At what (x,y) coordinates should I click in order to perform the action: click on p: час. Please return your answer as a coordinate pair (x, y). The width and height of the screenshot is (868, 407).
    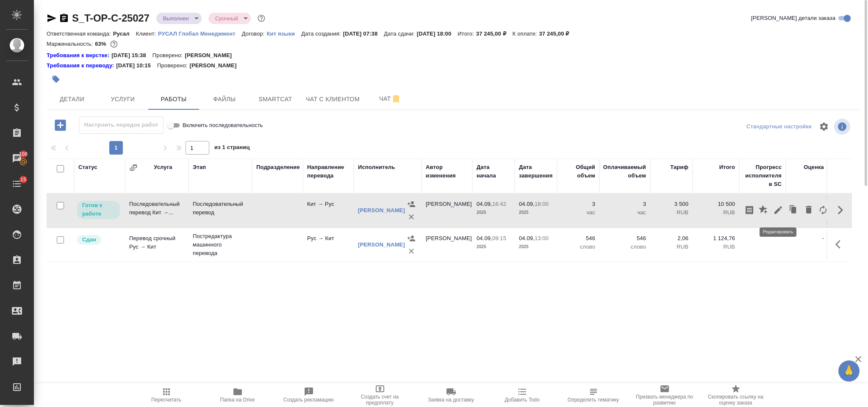
    Looking at the image, I should click on (578, 213).